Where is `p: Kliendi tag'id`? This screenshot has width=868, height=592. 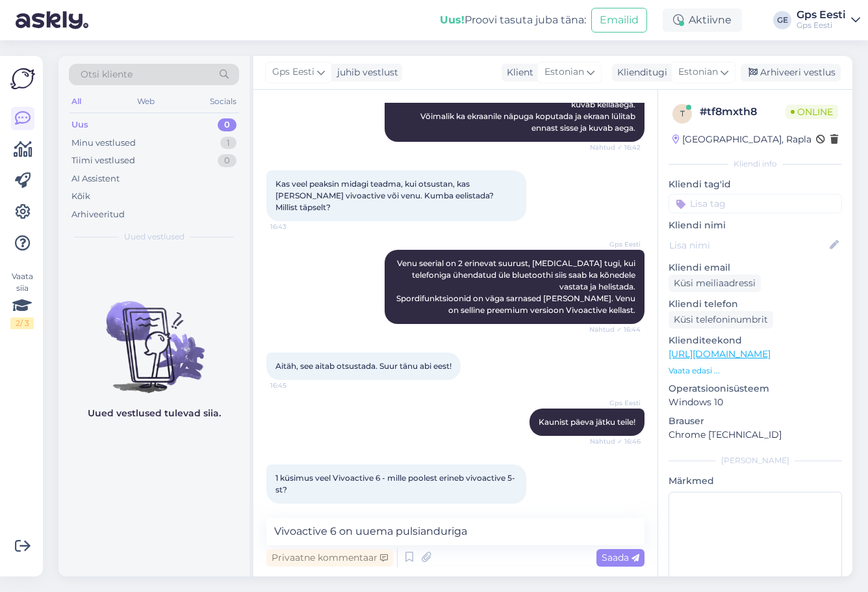
p: Kliendi tag'id is located at coordinates (755, 184).